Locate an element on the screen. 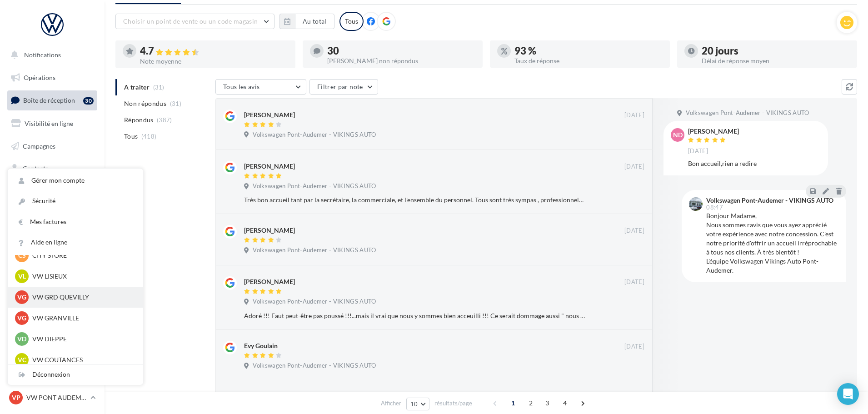  a: Calendrier is located at coordinates (52, 214).